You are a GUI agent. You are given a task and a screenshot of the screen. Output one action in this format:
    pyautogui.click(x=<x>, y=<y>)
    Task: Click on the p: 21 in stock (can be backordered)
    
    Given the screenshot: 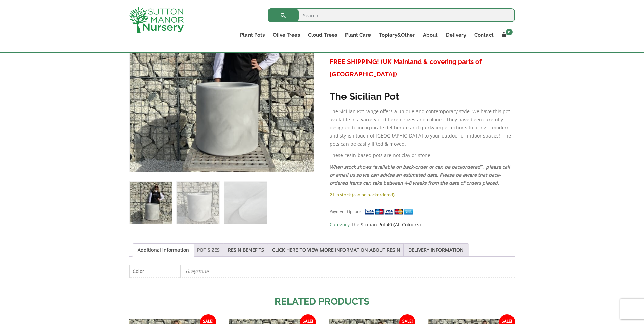 What is the action you would take?
    pyautogui.click(x=422, y=195)
    